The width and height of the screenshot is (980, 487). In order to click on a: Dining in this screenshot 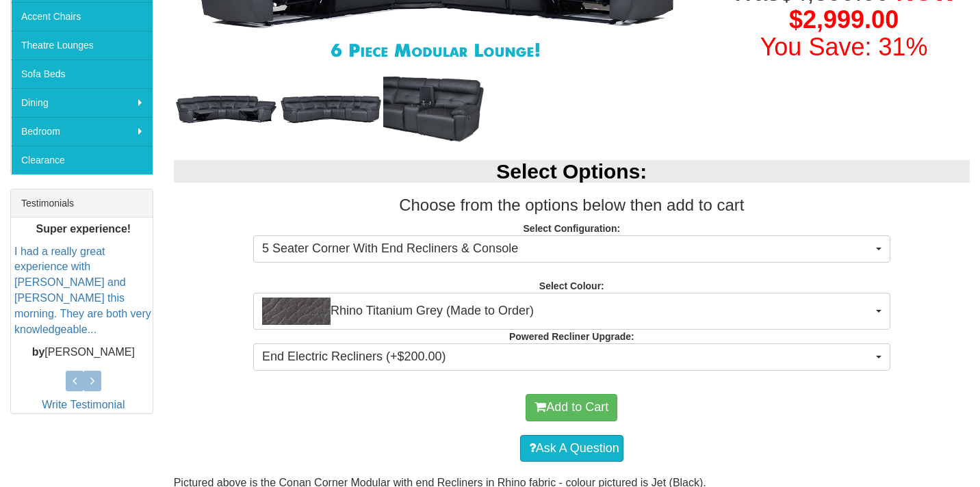, I will do `click(81, 103)`.